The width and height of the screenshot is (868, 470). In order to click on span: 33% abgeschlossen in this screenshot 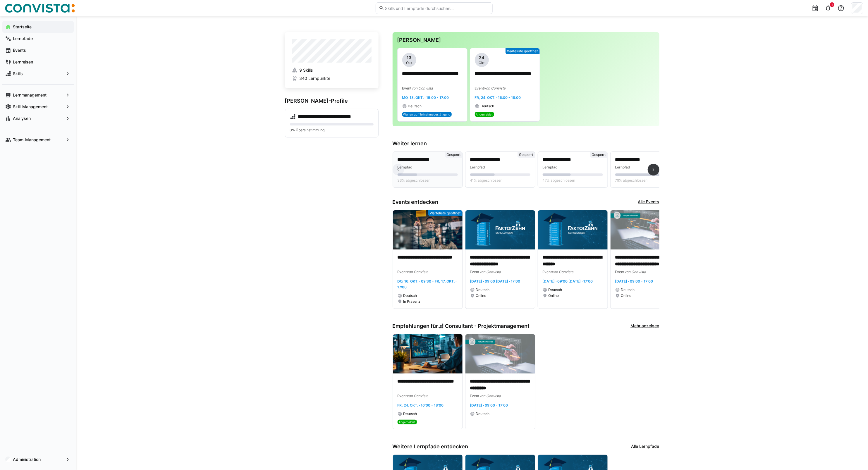, I will do `click(414, 180)`.